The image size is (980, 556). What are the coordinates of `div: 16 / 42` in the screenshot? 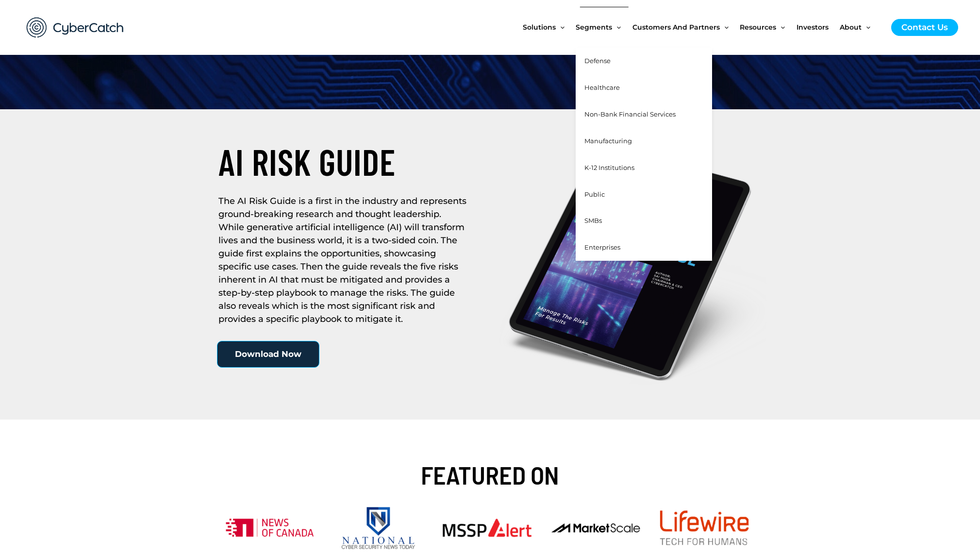 It's located at (381, 528).